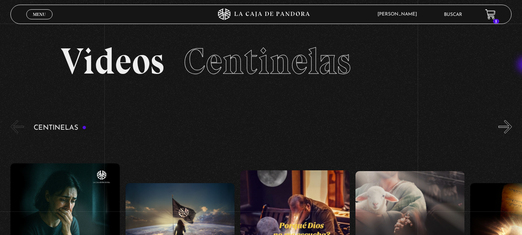  What do you see at coordinates (261, 61) in the screenshot?
I see `h2: Videos` at bounding box center [261, 61].